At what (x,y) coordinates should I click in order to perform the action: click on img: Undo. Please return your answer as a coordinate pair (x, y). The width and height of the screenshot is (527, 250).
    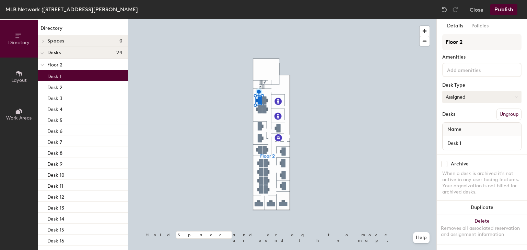
    Looking at the image, I should click on (444, 10).